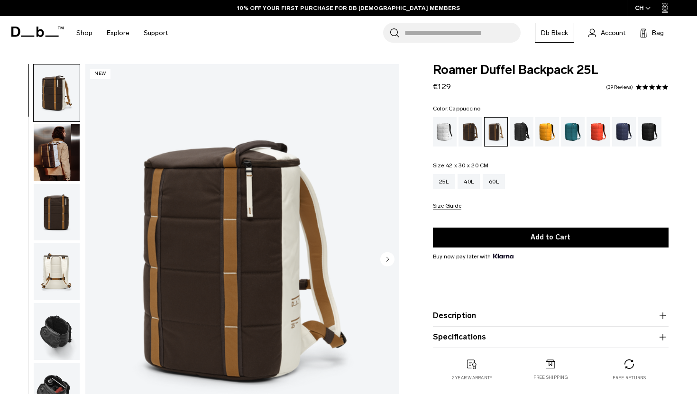 The height and width of the screenshot is (394, 697). What do you see at coordinates (470, 132) in the screenshot?
I see `a: Espresso` at bounding box center [470, 132].